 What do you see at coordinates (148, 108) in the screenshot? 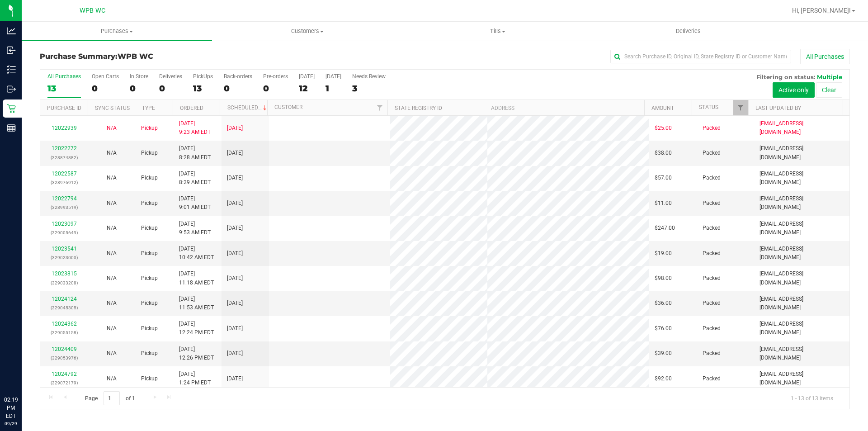
I see `a: Type` at bounding box center [148, 108].